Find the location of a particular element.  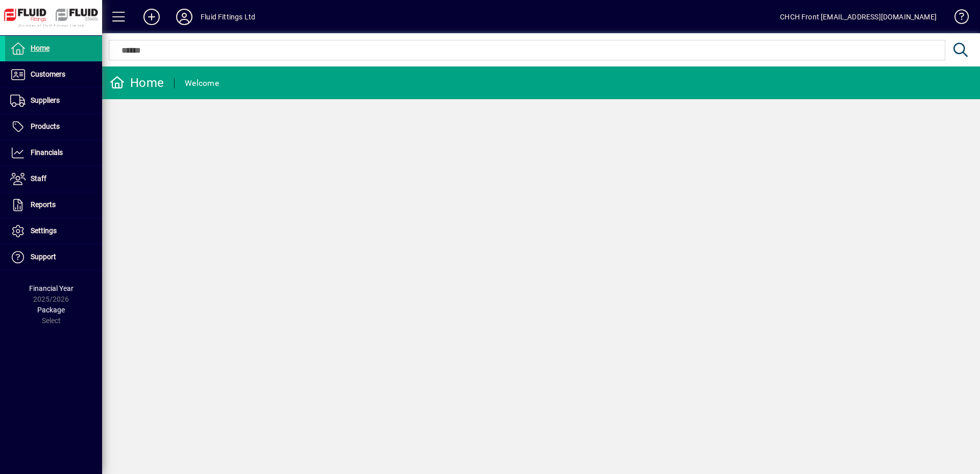

button: Profile is located at coordinates (184, 17).